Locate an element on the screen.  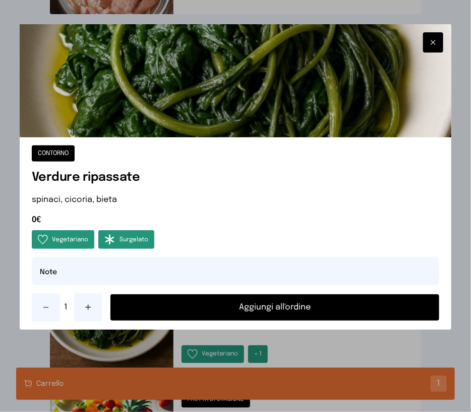
span: 1 is located at coordinates (67, 307).